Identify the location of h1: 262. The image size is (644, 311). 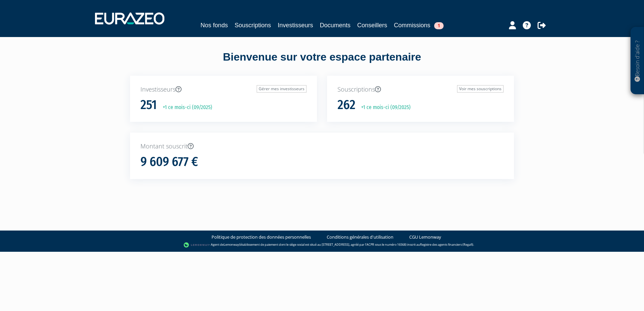
(346, 105).